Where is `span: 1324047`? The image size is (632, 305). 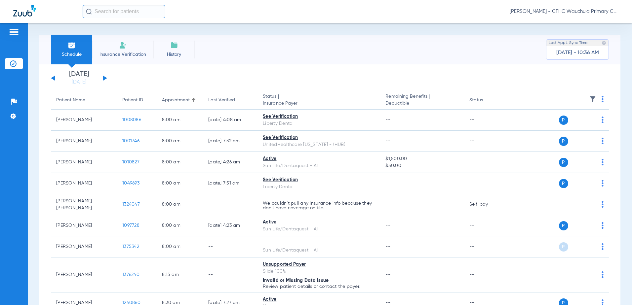
span: 1324047 is located at coordinates (131, 204).